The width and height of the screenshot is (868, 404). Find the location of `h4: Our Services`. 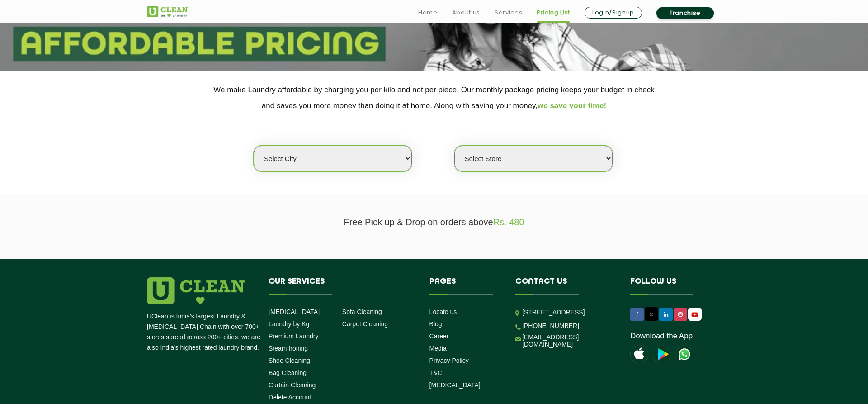

h4: Our Services is located at coordinates (342, 285).